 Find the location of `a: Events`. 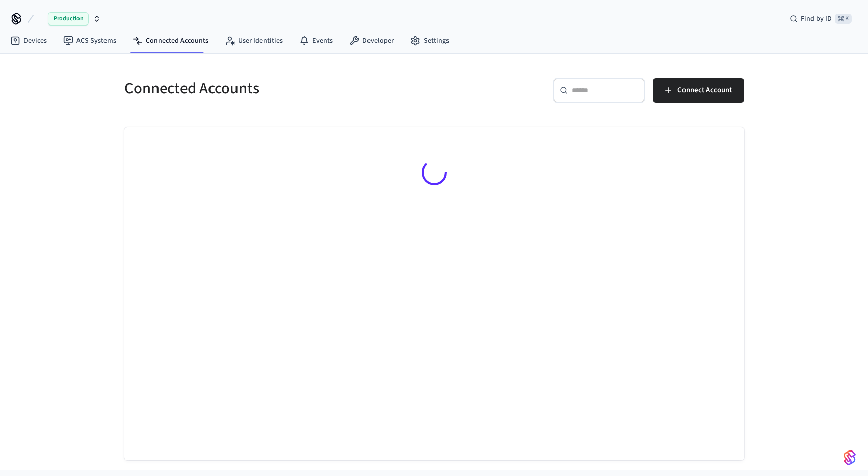

a: Events is located at coordinates (316, 41).